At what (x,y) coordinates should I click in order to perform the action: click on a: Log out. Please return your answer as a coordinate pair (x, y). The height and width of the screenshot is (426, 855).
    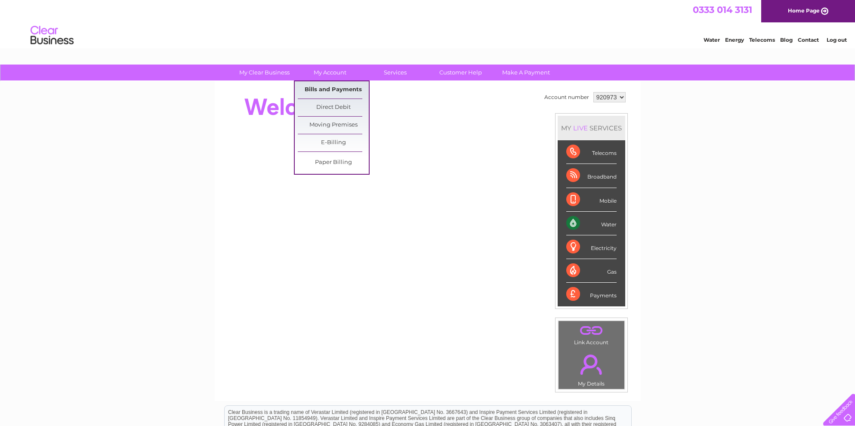
    Looking at the image, I should click on (837, 40).